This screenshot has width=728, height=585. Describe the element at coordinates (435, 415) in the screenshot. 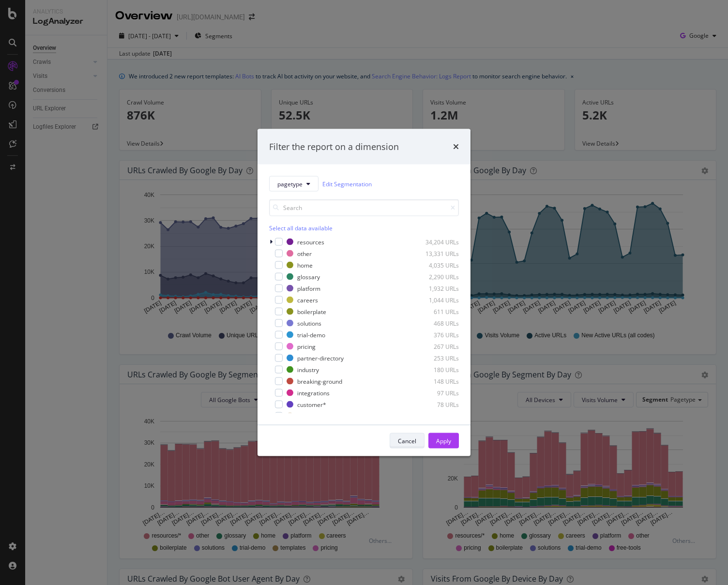

I see `div: 71 URLs` at that location.